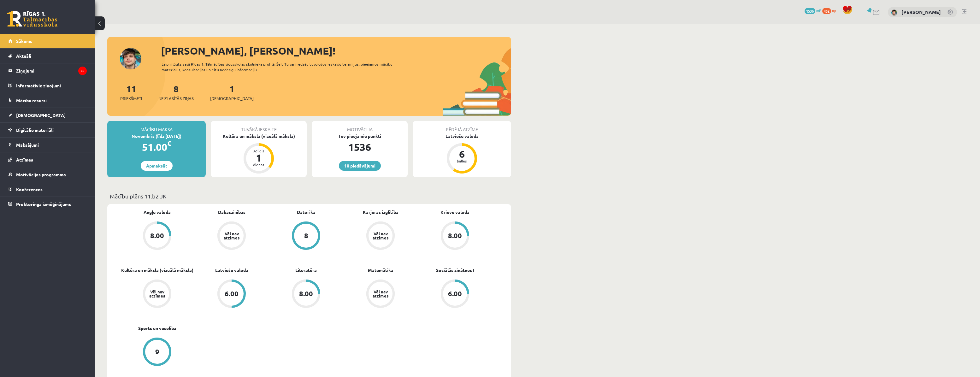  What do you see at coordinates (176, 92) in the screenshot?
I see `a: 8Neizlasītās ziņas` at bounding box center [176, 92].